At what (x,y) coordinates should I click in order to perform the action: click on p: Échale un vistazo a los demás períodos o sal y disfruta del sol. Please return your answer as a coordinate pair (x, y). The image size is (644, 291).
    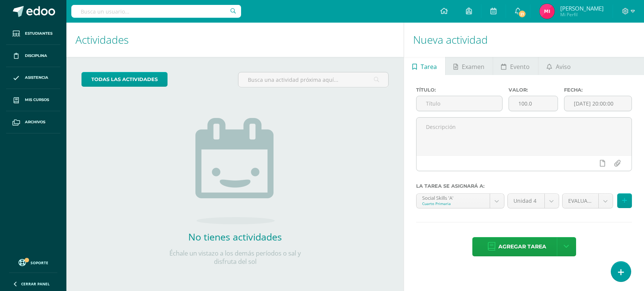
    Looking at the image, I should click on (235, 258).